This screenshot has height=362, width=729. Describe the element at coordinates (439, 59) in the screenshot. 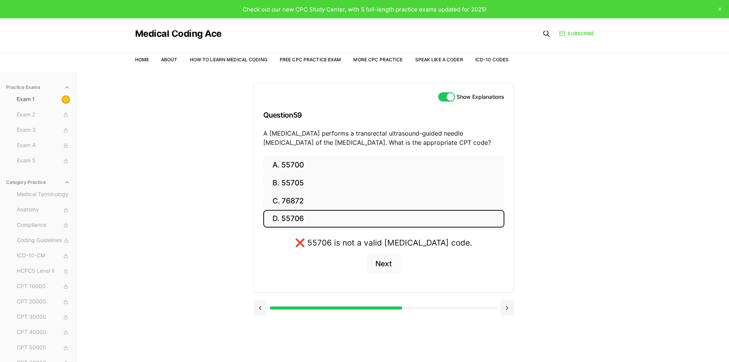

I see `a: Speak Like a Coder` at that location.